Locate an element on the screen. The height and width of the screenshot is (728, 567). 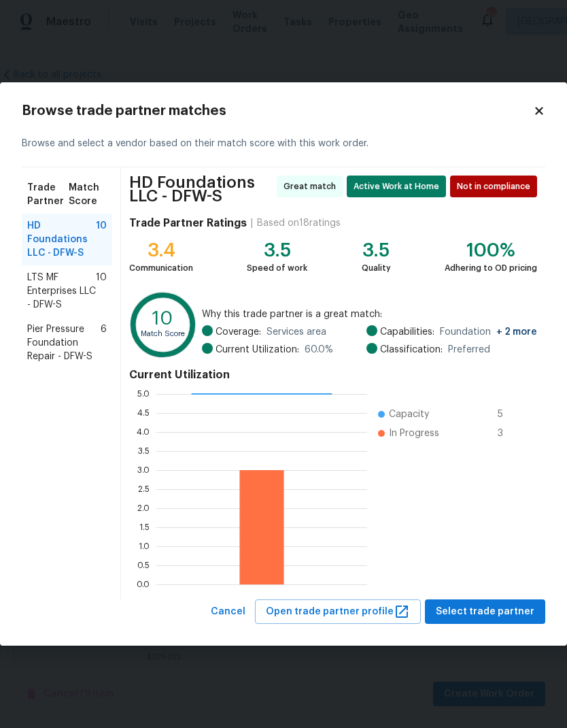
button: Select trade partner is located at coordinates (485, 612).